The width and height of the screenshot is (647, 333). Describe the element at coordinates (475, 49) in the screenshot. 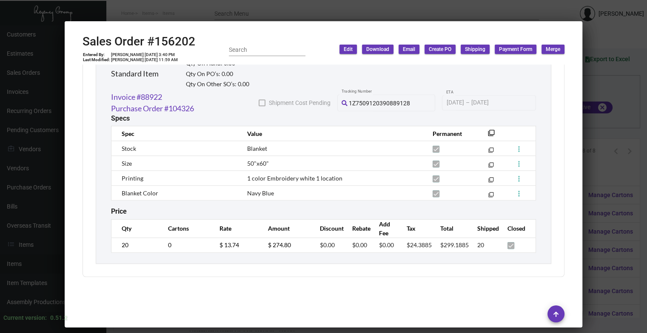

I see `span: Shipping` at that location.